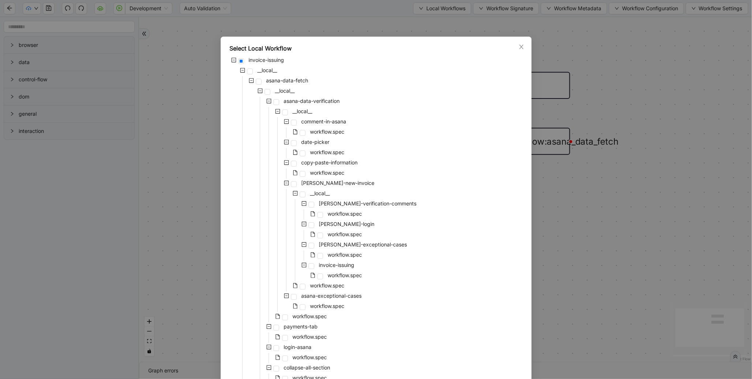  I want to click on span: asana-data-verification, so click(311, 101).